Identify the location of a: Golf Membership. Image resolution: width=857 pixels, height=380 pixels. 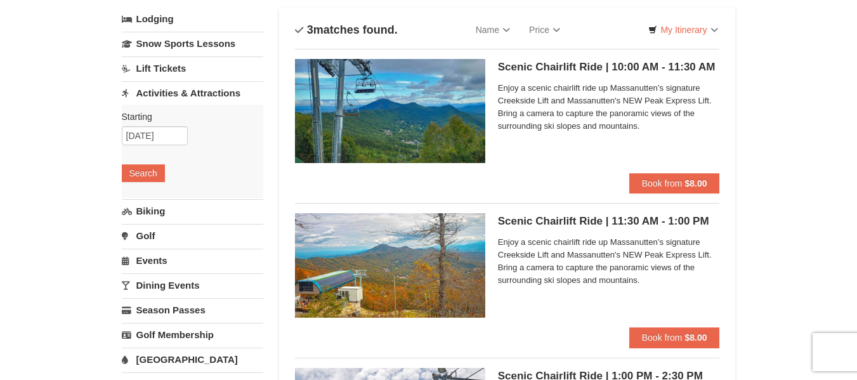
(192, 334).